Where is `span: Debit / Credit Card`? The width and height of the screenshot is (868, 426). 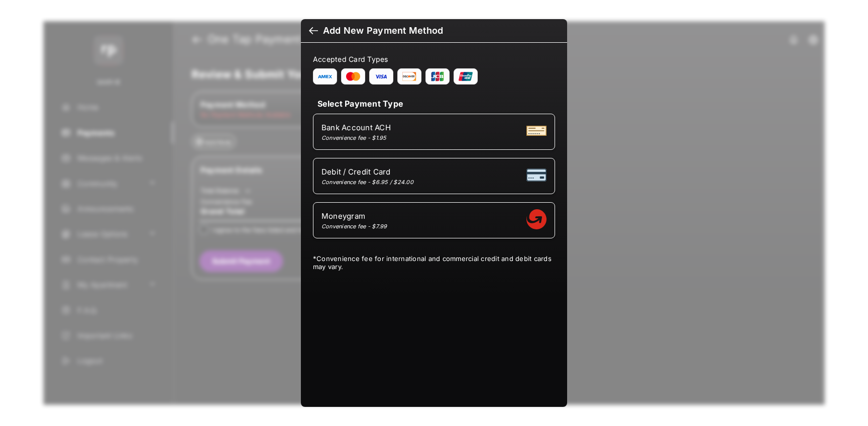
span: Debit / Credit Card is located at coordinates (368, 172).